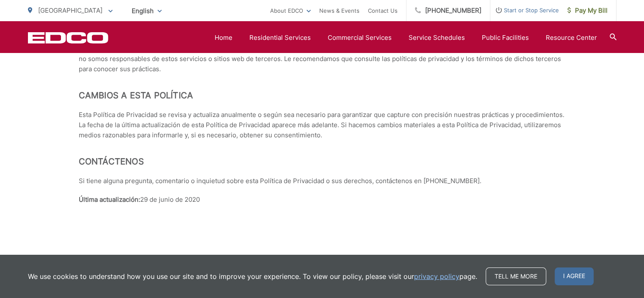  What do you see at coordinates (323, 125) in the screenshot?
I see `p: Esta Política de Privacidad se revisa y actualiza anualmente o según sea necesario para garantiza...` at bounding box center [323, 125].